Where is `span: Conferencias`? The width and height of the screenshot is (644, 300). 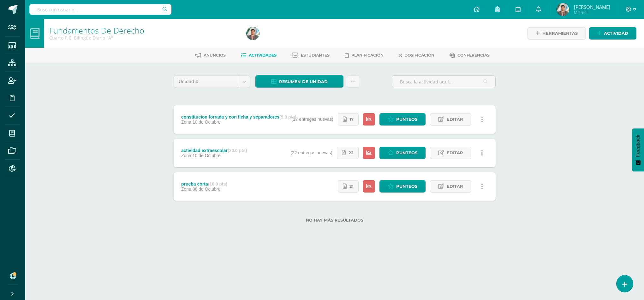
span: Conferencias is located at coordinates (474, 55).